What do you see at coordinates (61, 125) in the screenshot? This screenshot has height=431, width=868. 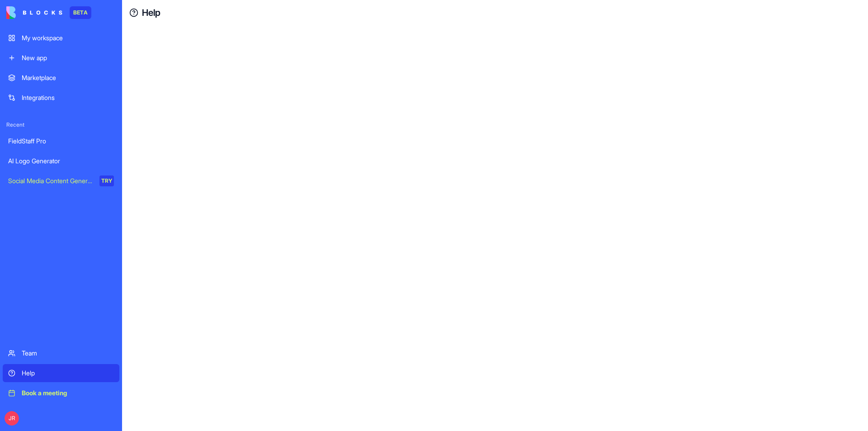 I see `span: Recent` at bounding box center [61, 125].